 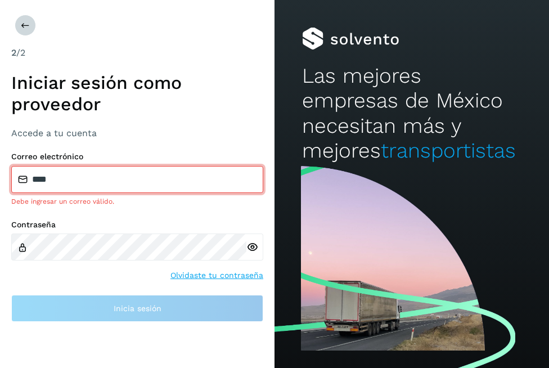 I want to click on a: Olvidaste tu contraseña, so click(x=216, y=275).